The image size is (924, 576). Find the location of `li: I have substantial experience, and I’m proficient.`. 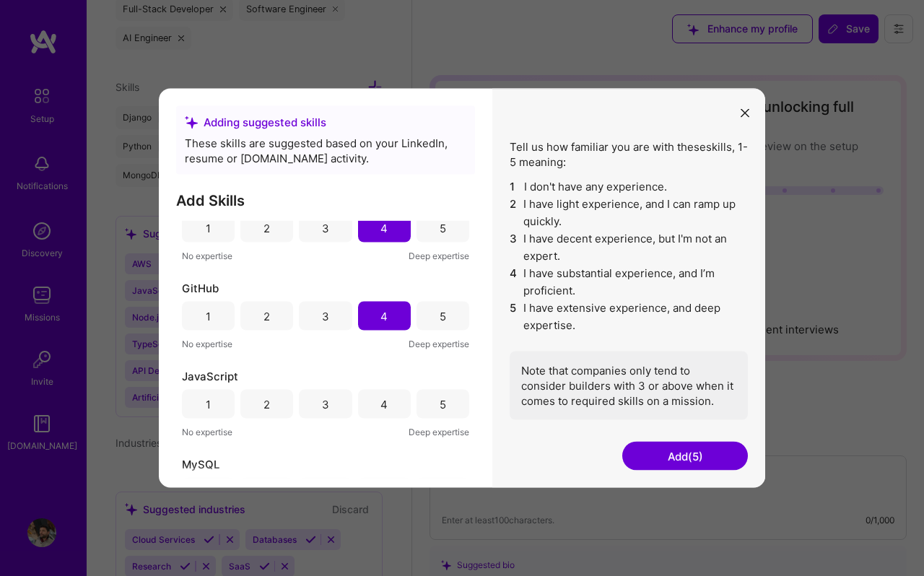

li: I have substantial experience, and I’m proficient. is located at coordinates (629, 282).